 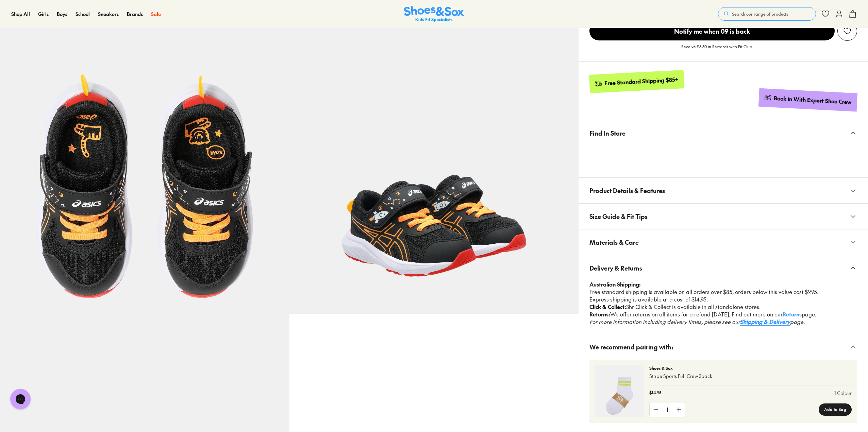 I want to click on a: Boys, so click(x=62, y=14).